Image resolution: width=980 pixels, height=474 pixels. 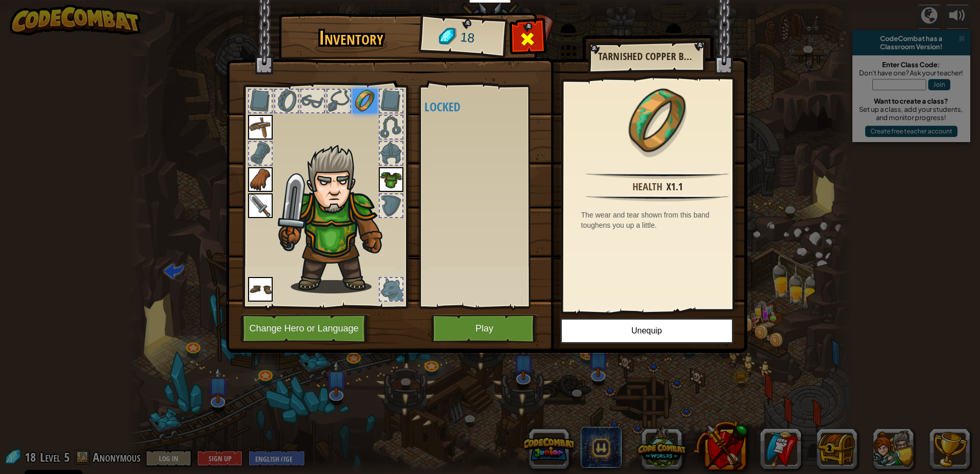 I want to click on button: Play, so click(x=484, y=328).